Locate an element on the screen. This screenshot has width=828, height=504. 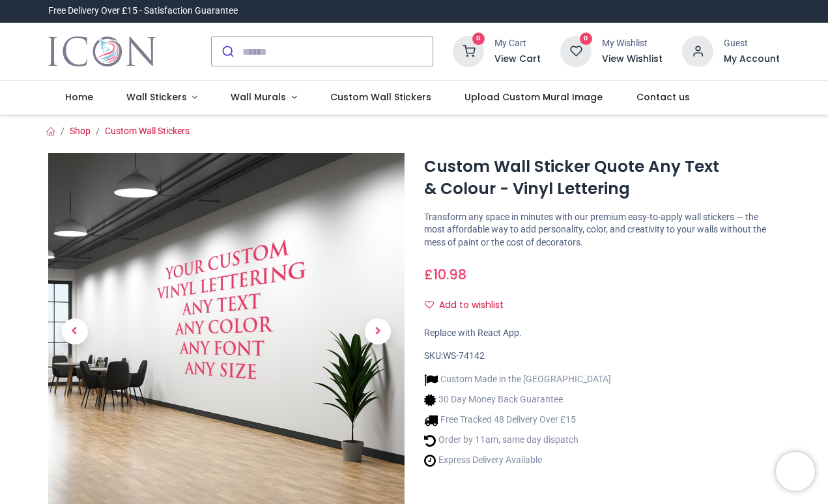
div: Free Delivery Over £15 - Satisfaction Guarantee is located at coordinates (143, 11).